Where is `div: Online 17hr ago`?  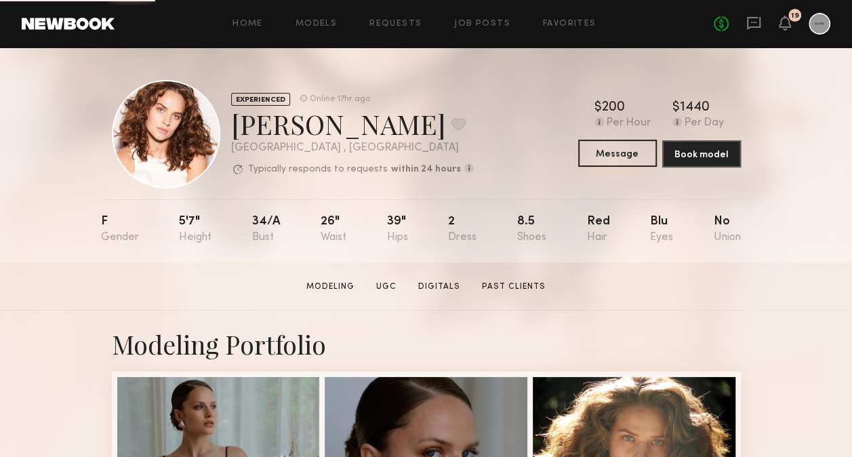
div: Online 17hr ago is located at coordinates (340, 99).